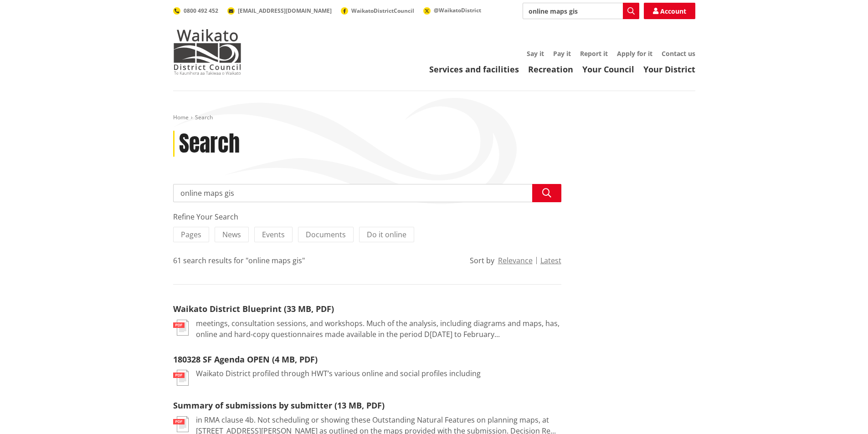  What do you see at coordinates (195, 10) in the screenshot?
I see `a: 0800 492 452` at bounding box center [195, 10].